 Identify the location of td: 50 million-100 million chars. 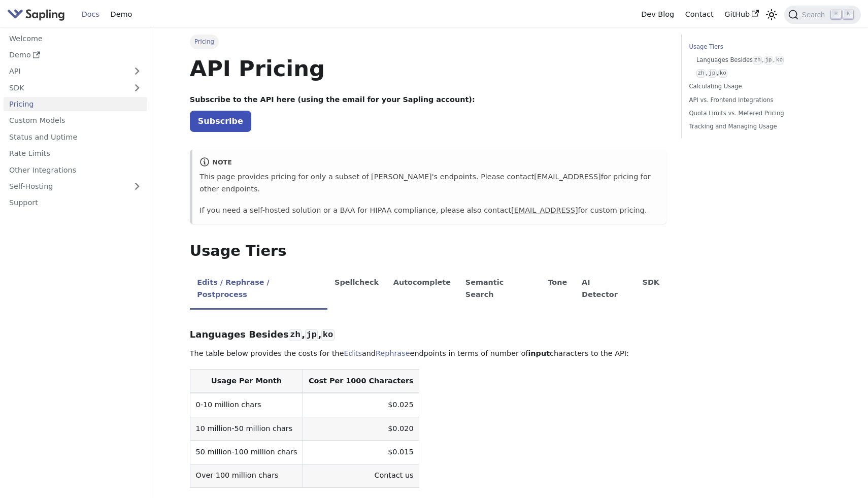
(246, 452).